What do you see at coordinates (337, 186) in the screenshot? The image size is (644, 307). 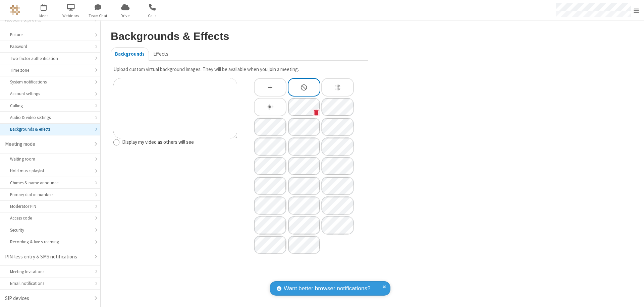 I see `div: Moss` at bounding box center [337, 186].